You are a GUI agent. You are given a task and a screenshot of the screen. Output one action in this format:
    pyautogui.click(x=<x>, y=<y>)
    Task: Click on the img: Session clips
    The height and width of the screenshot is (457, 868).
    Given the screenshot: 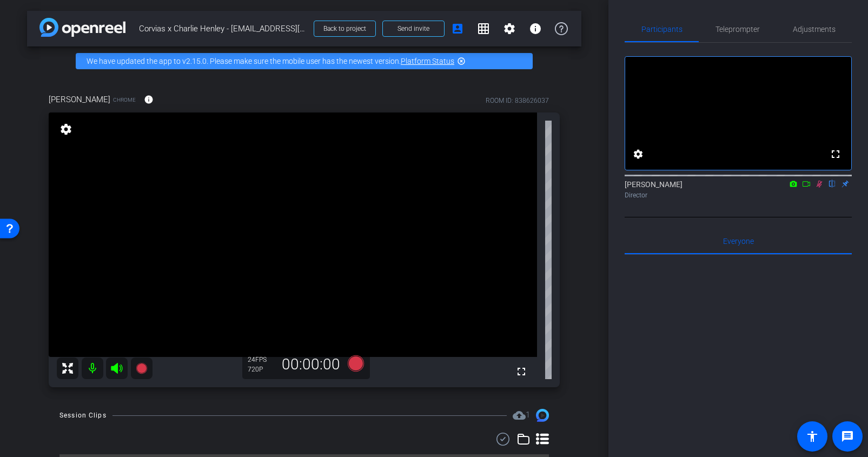 What is the action you would take?
    pyautogui.click(x=542, y=415)
    